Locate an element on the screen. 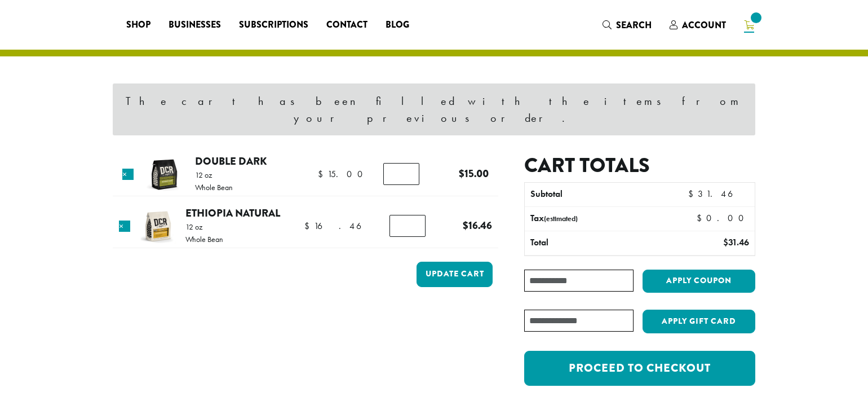 The height and width of the screenshot is (414, 868). img: Ethiopia Natural is located at coordinates (158, 227).